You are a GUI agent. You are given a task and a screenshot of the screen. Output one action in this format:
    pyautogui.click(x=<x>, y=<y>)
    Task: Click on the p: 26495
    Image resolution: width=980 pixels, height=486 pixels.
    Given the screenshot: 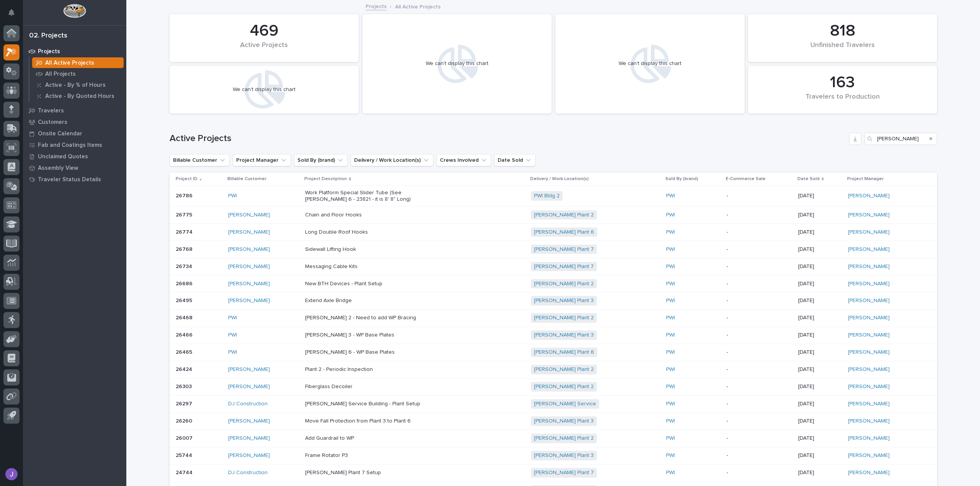 What is the action you would take?
    pyautogui.click(x=184, y=300)
    